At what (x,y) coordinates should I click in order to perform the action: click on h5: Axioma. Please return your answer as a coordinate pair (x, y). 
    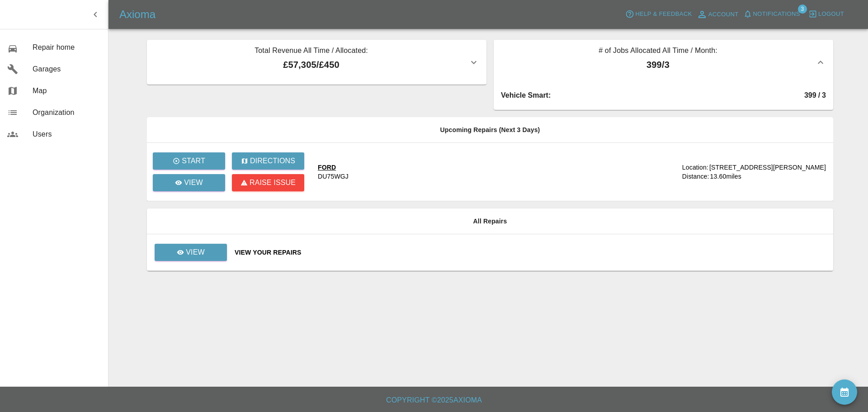
    Looking at the image, I should click on (137, 14).